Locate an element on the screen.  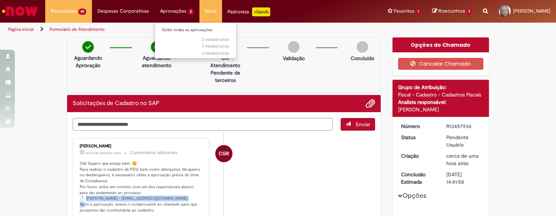
dt: Status is located at coordinates (418, 137).